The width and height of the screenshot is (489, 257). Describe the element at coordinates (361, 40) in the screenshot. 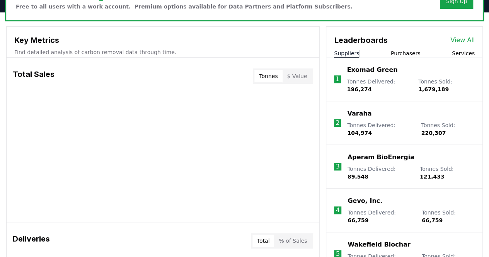

I see `h3: Leaderboards` at that location.